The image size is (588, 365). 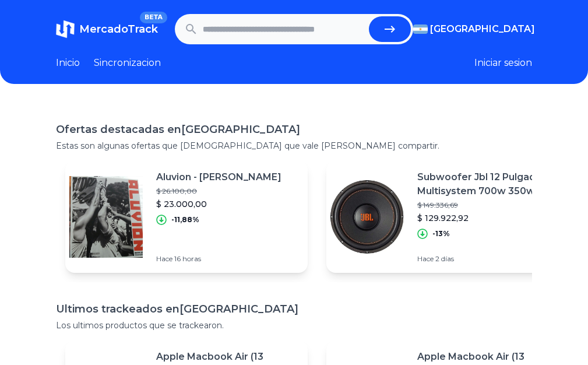 I want to click on a: Inicio, so click(x=68, y=63).